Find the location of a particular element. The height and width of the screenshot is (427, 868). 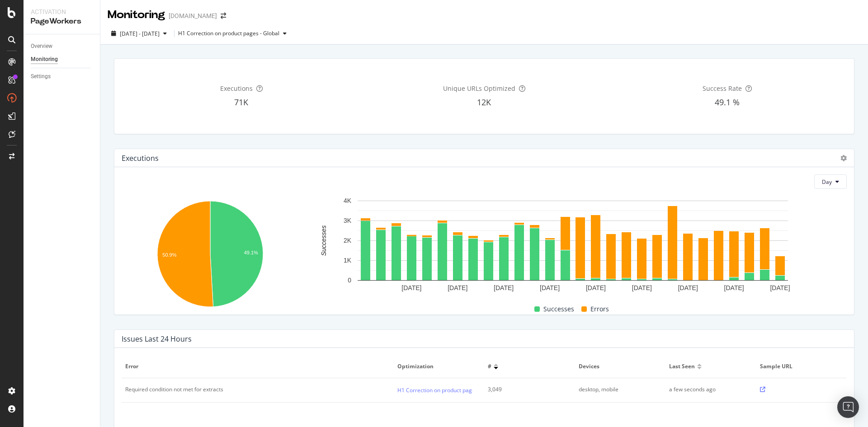

div: Open Intercom Messenger is located at coordinates (848, 407).